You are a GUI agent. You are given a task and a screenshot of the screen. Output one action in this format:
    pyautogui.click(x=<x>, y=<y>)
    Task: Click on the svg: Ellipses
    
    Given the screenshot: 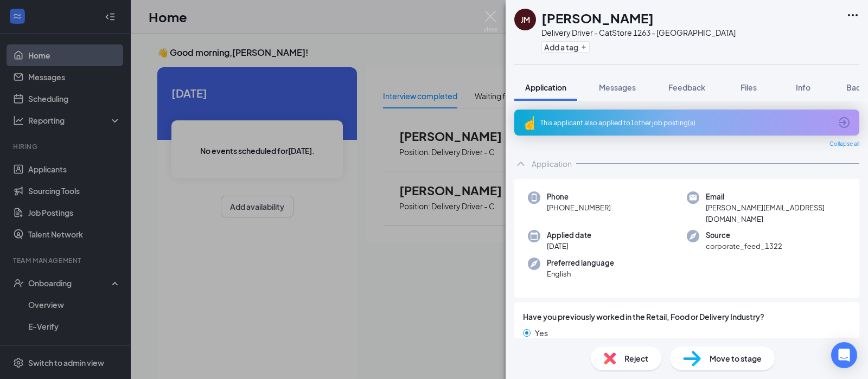 What is the action you would take?
    pyautogui.click(x=853, y=15)
    